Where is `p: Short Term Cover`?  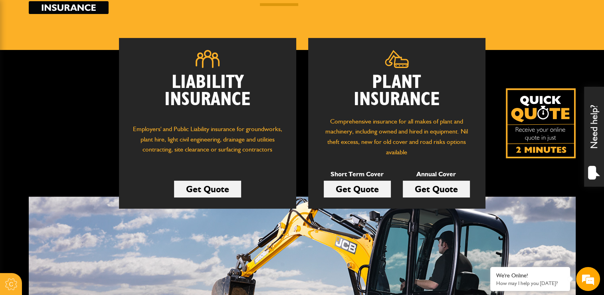
p: Short Term Cover is located at coordinates (358, 174).